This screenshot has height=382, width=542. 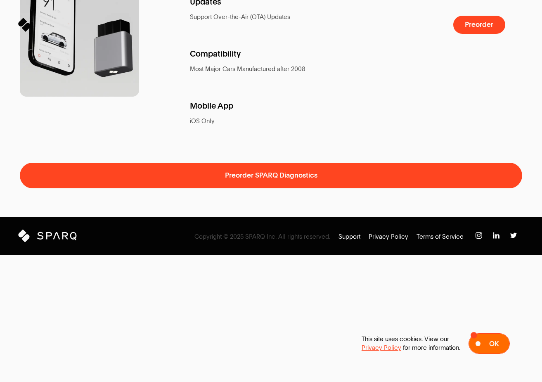 I want to click on span: Copyright © 2025 SPARQ Inc. All rights reserved., so click(x=262, y=236).